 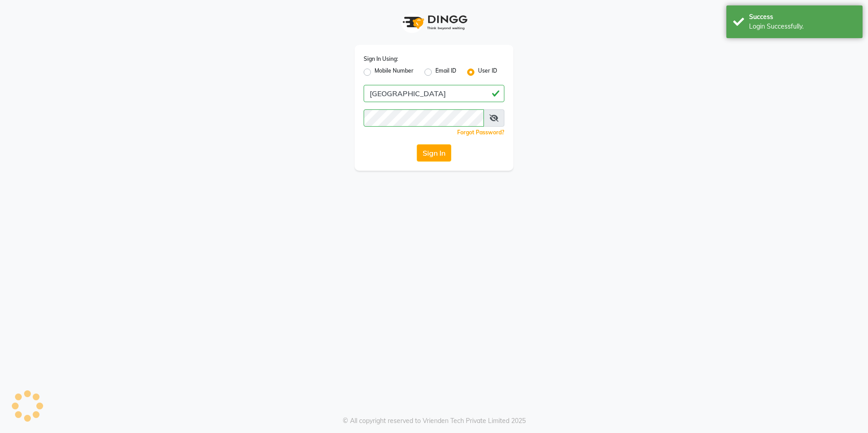 I want to click on a: Forgot Password?, so click(x=480, y=132).